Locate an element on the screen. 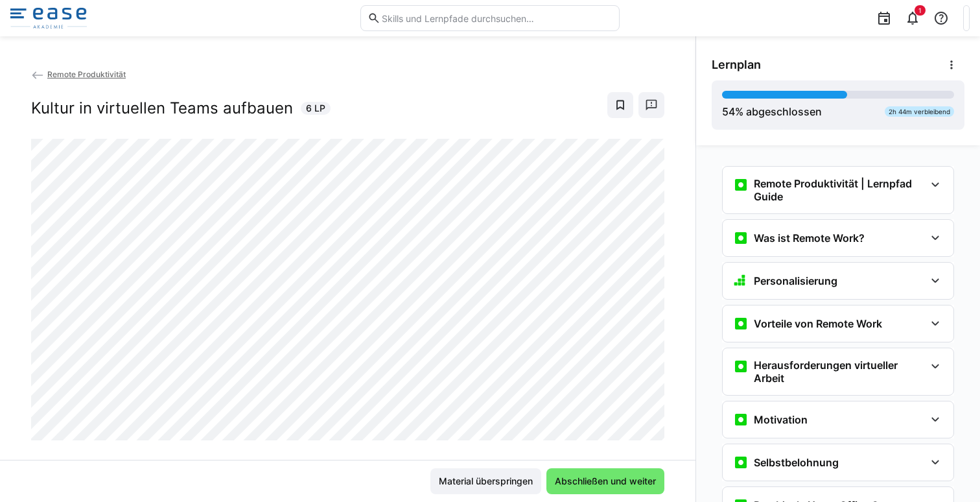 This screenshot has height=502, width=980. input: Skills und Lernpfade durchsuchen… is located at coordinates (496, 19).